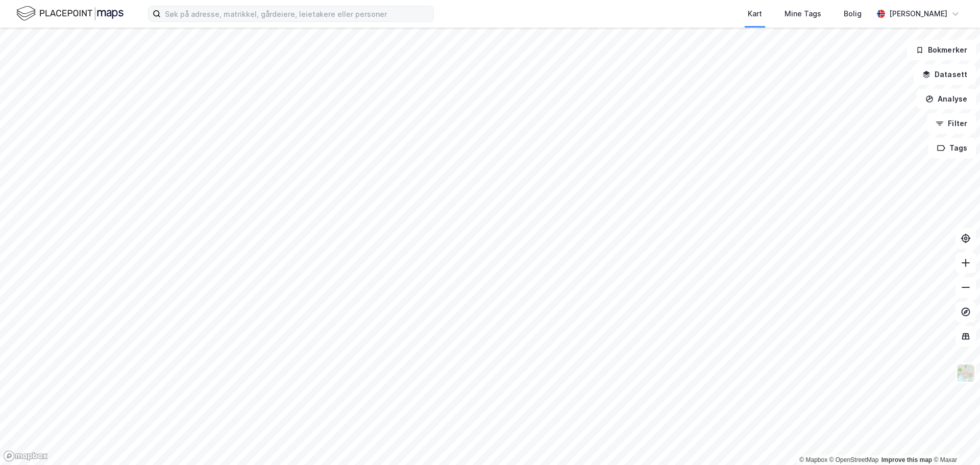 The image size is (980, 465). What do you see at coordinates (944, 74) in the screenshot?
I see `button: Datasett` at bounding box center [944, 74].